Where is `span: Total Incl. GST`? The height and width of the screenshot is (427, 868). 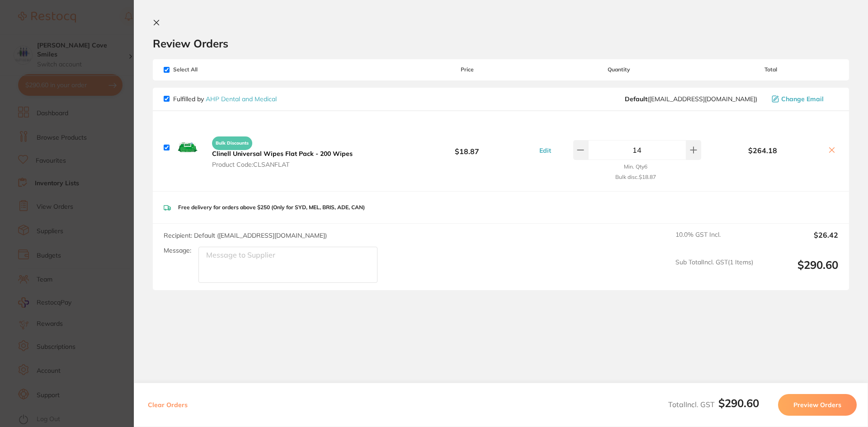 span: Total Incl. GST is located at coordinates (713, 405).